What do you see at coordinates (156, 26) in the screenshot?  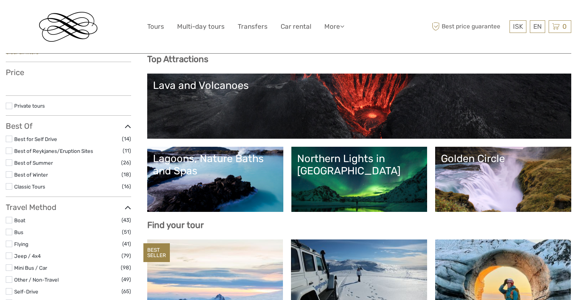 I see `a: Tours` at bounding box center [156, 26].